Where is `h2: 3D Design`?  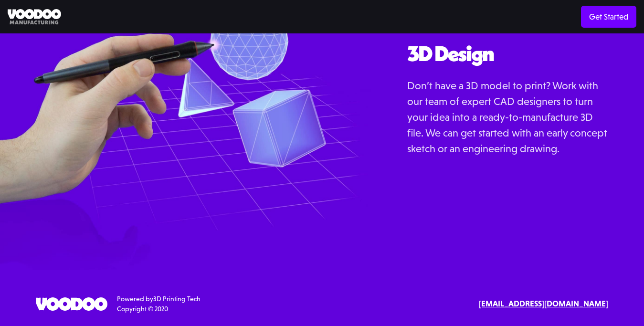
h2: 3D Design is located at coordinates (508, 54).